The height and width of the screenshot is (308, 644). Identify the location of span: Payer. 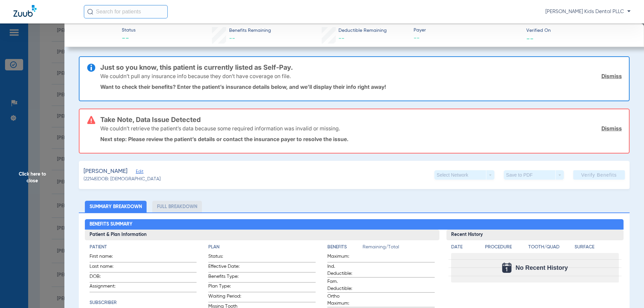
(467, 30).